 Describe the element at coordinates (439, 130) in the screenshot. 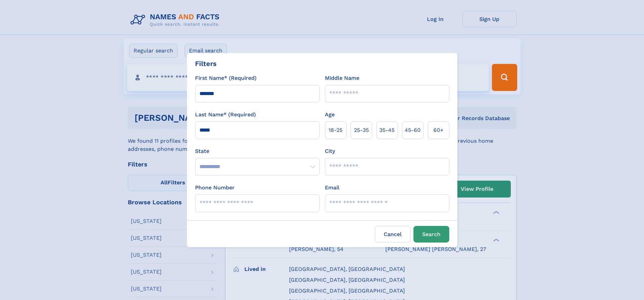

I see `span: 60+` at that location.